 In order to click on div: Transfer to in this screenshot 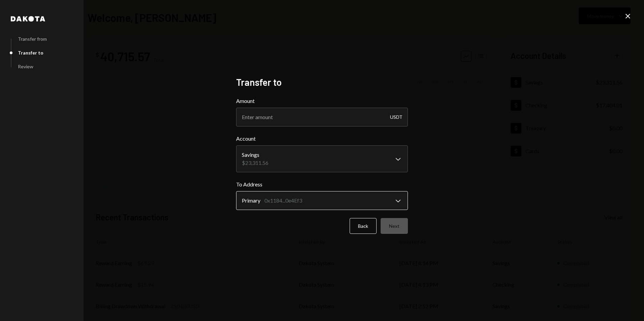, I will do `click(31, 53)`.